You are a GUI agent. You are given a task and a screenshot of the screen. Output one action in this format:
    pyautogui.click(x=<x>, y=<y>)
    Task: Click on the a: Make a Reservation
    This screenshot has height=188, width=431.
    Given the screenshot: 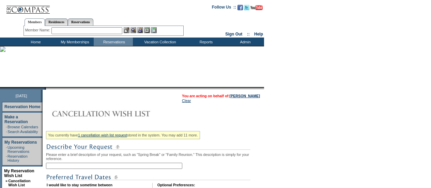 What is the action you would take?
    pyautogui.click(x=16, y=119)
    